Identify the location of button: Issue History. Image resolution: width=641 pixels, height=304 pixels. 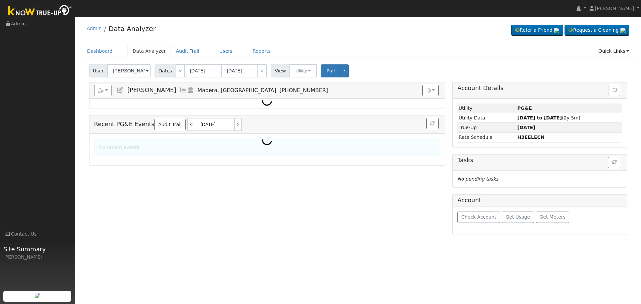
(614, 90).